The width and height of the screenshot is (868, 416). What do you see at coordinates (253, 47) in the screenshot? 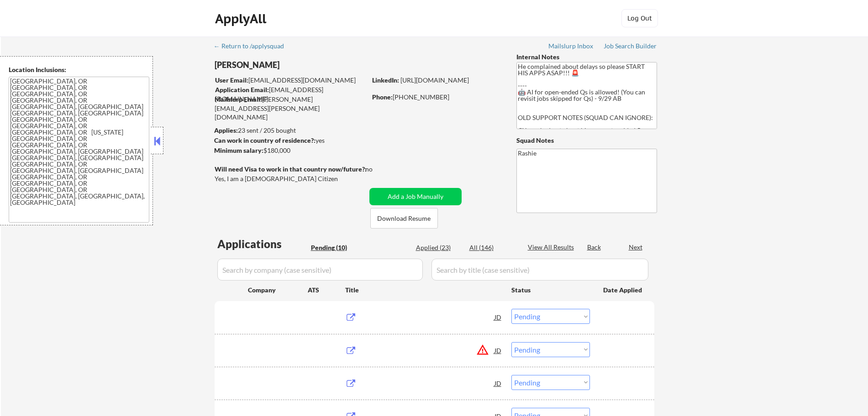
I see `a: ← Return to /applysquad` at bounding box center [253, 47].